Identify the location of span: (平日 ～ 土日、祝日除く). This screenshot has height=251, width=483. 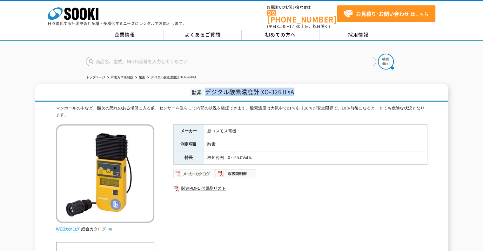
(299, 26).